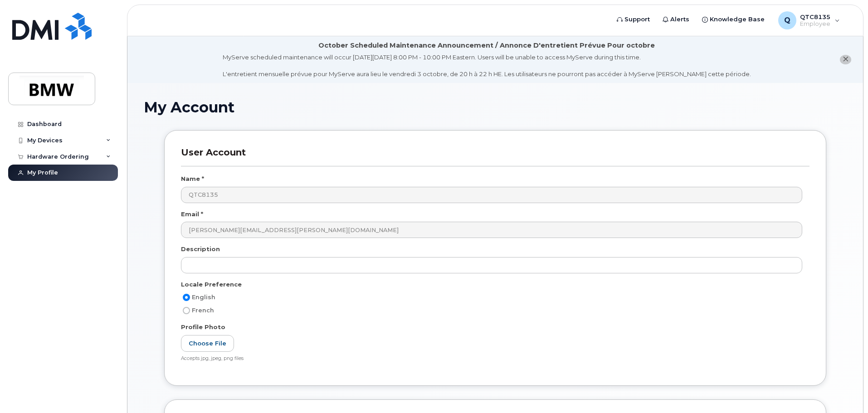 This screenshot has width=868, height=413. Describe the element at coordinates (186, 310) in the screenshot. I see `input: French` at that location.